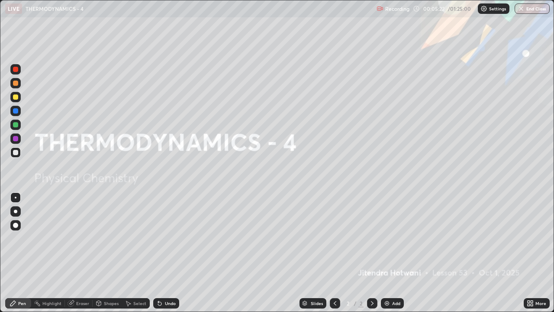 The width and height of the screenshot is (554, 312). Describe the element at coordinates (541, 303) in the screenshot. I see `div: More` at that location.